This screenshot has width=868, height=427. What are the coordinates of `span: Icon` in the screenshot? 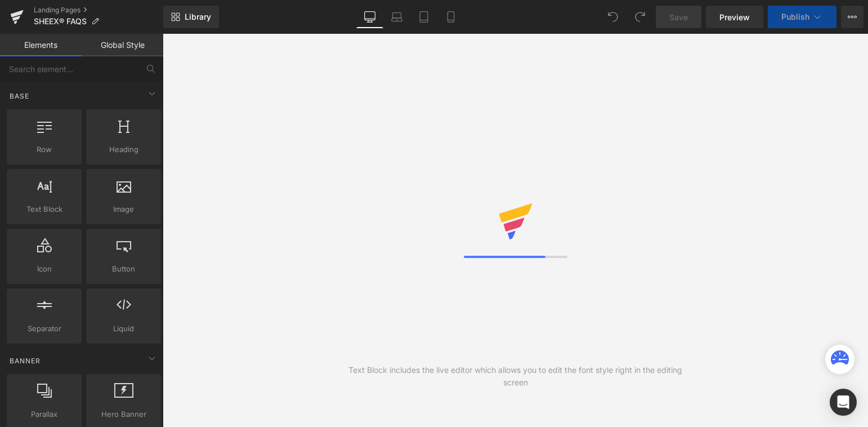 It's located at (44, 269).